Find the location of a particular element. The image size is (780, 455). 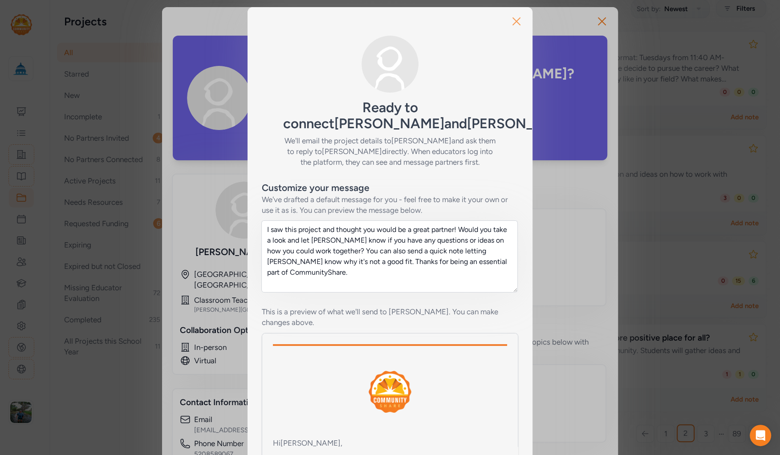

div: Customize your message is located at coordinates (316, 188).